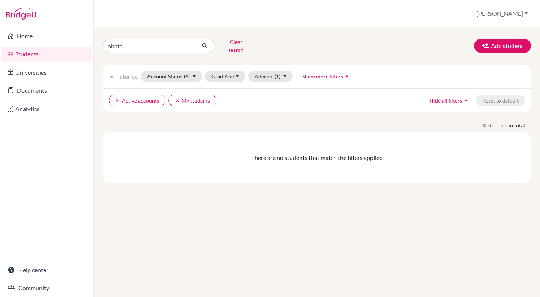  What do you see at coordinates (449, 100) in the screenshot?
I see `button: Hide all filtersarrow_drop_up` at bounding box center [449, 100].